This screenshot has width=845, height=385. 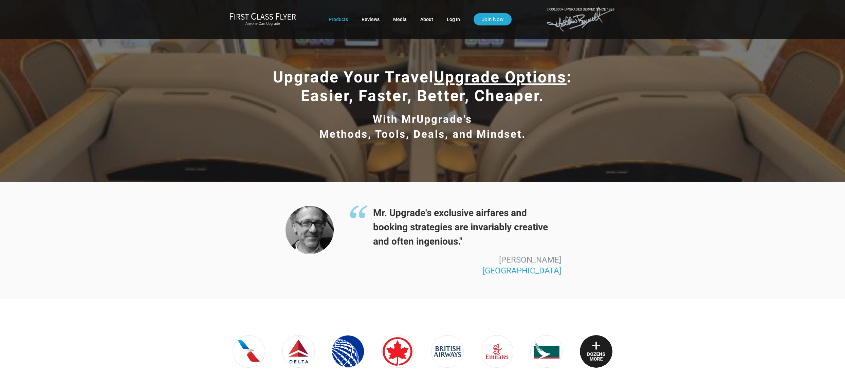 What do you see at coordinates (596, 352) in the screenshot?
I see `img: fcf_airlines_logo_more` at bounding box center [596, 352].